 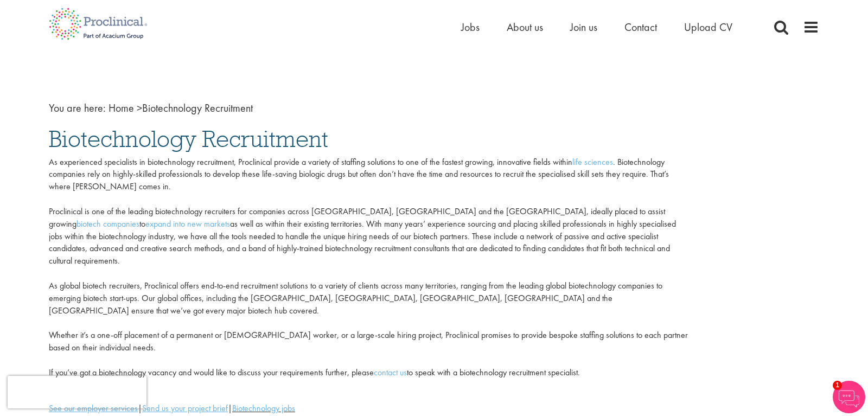 What do you see at coordinates (641, 27) in the screenshot?
I see `a: Contact` at bounding box center [641, 27].